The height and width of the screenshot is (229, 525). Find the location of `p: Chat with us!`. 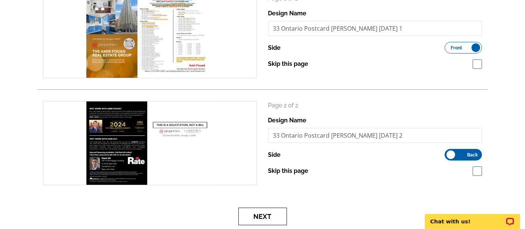

p: Chat with us! is located at coordinates (47, 16).